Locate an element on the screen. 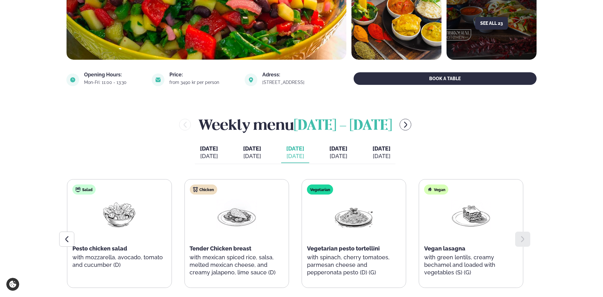 The image size is (603, 297). h2: Weekly menu is located at coordinates (295, 125).